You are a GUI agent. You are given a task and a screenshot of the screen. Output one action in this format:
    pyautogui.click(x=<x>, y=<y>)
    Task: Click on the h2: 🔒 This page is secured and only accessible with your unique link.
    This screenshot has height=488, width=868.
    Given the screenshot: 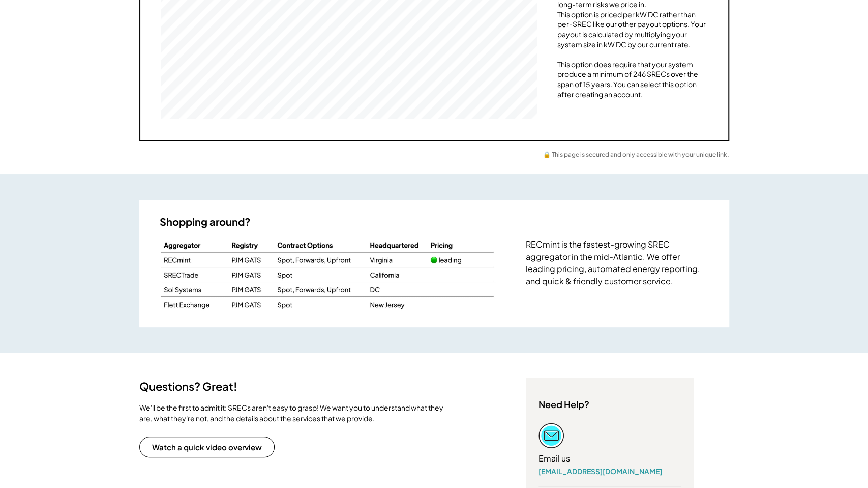 What is the action you would take?
    pyautogui.click(x=637, y=155)
    